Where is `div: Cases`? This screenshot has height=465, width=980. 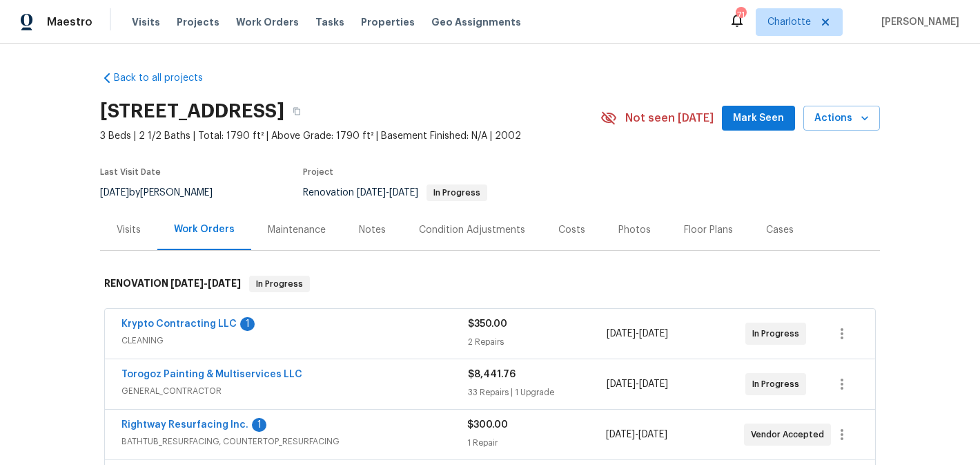 div: Cases is located at coordinates (780, 230).